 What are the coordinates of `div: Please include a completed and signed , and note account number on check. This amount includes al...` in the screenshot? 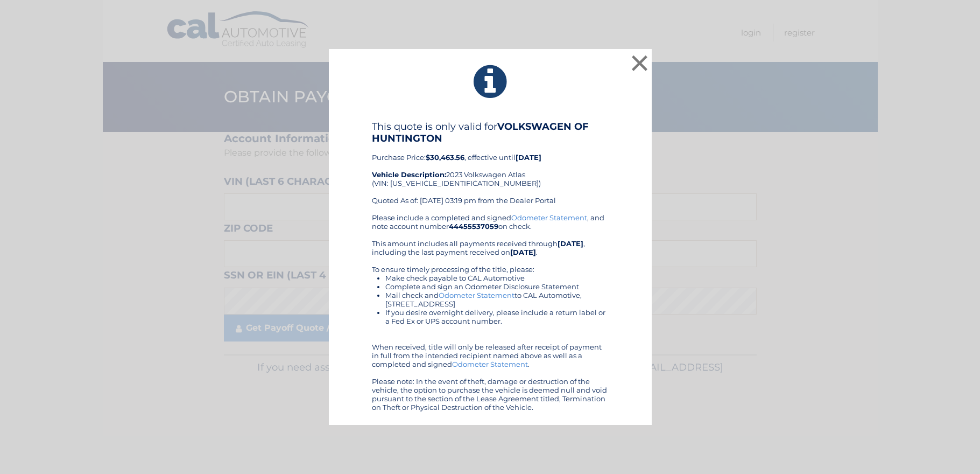 It's located at (490, 313).